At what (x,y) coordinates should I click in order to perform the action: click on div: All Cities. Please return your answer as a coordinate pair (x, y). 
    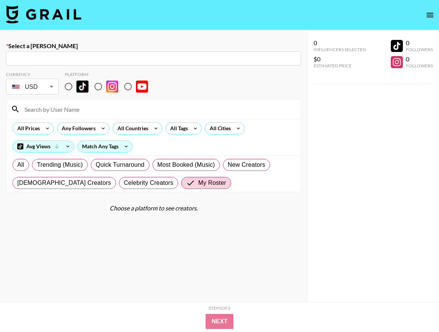
    Looking at the image, I should click on (219, 128).